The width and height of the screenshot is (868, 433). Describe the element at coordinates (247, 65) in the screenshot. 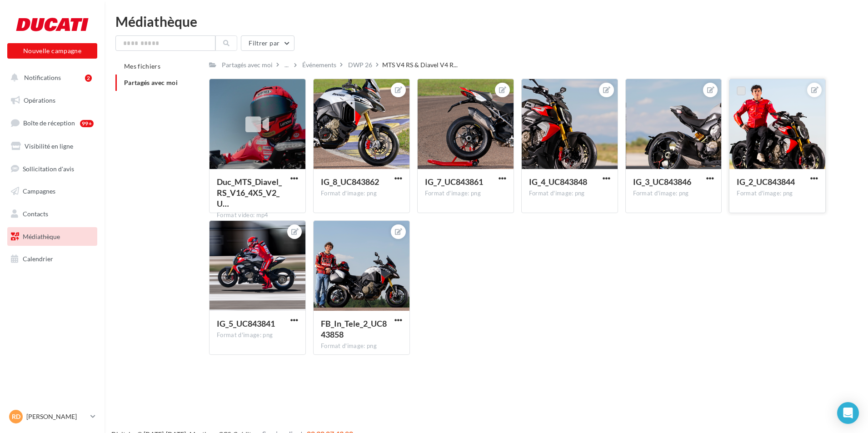

I see `div: Partagés avec moi` at that location.